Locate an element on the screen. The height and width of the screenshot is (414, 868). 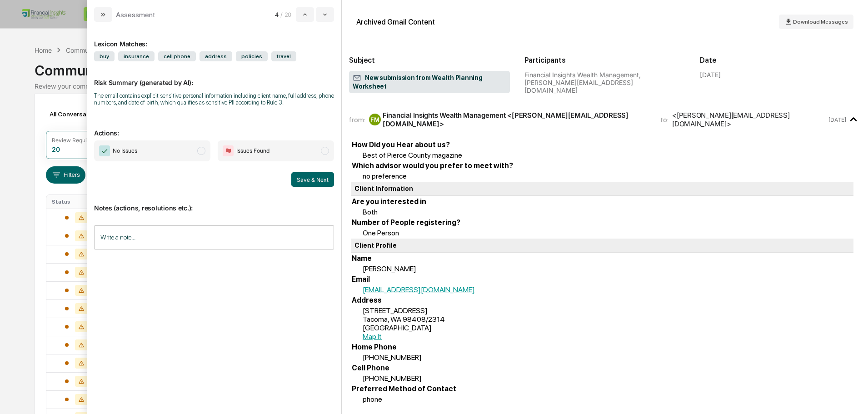
h2: Subject is located at coordinates (430, 60).